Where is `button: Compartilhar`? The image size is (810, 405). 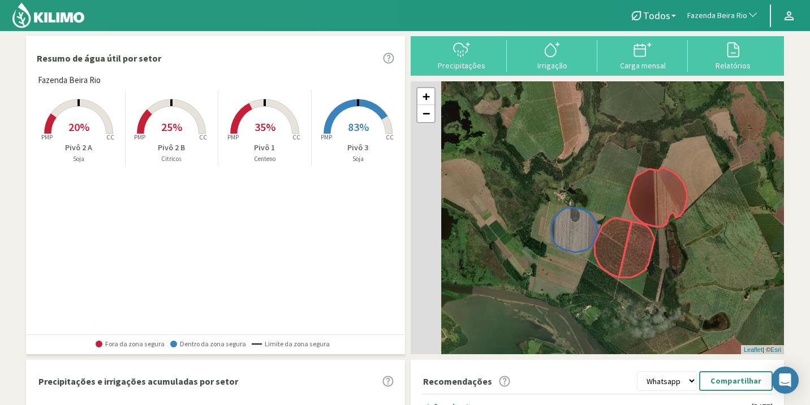 button: Compartilhar is located at coordinates (735, 381).